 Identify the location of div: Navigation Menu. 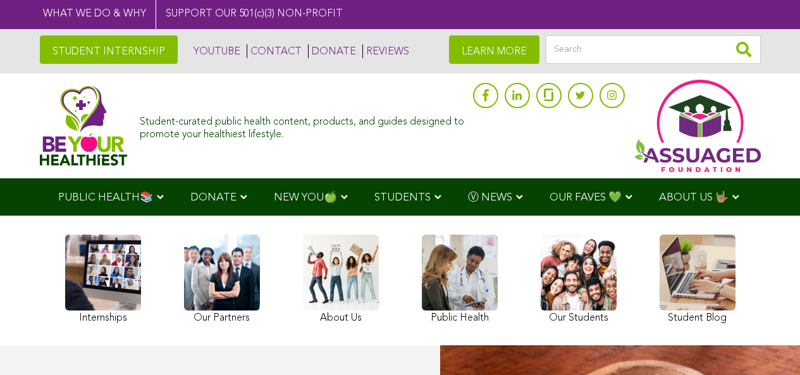
(400, 197).